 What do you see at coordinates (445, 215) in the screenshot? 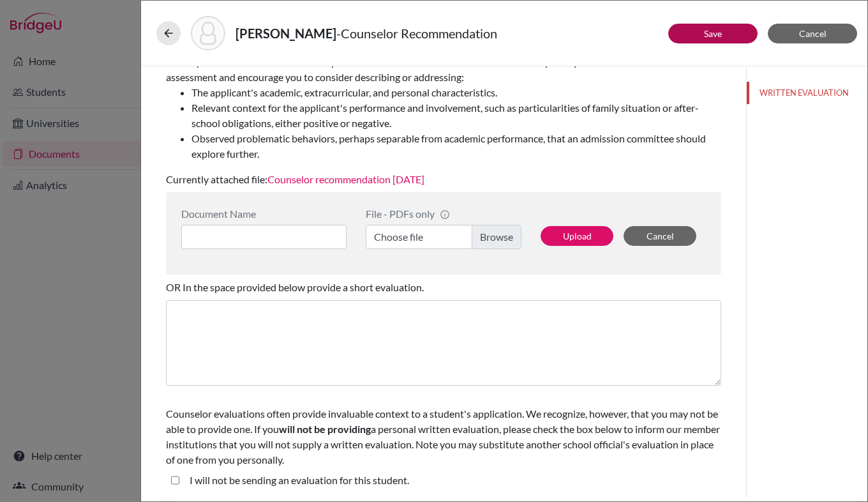
I see `span: info` at bounding box center [445, 215].